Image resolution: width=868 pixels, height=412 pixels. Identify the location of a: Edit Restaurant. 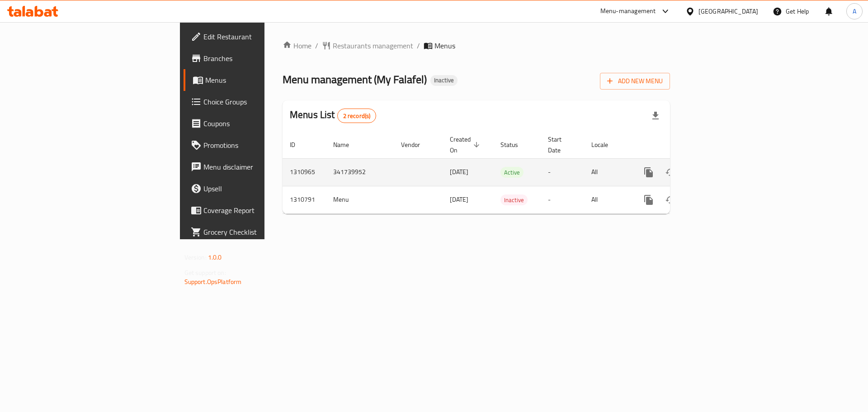
(254, 37).